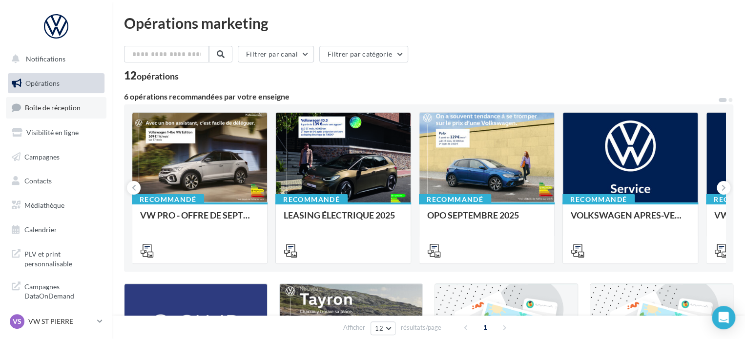 The image size is (745, 339). Describe the element at coordinates (44, 205) in the screenshot. I see `span: Médiathèque` at that location.